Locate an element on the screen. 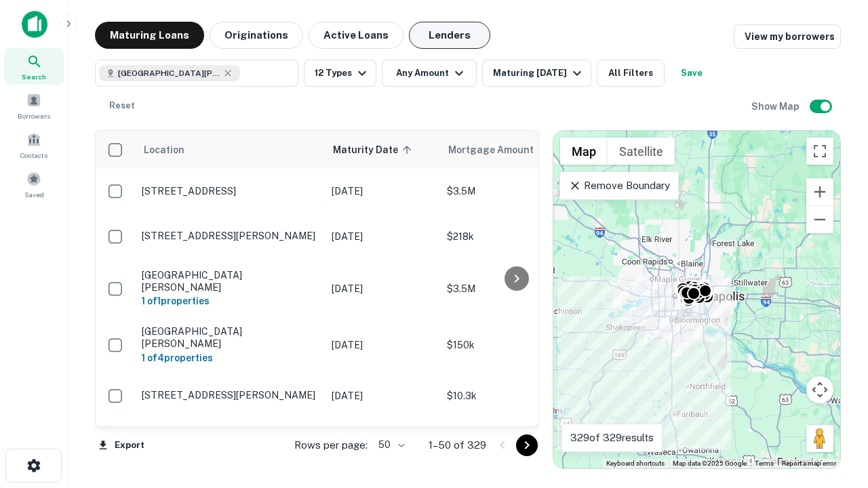 This screenshot has width=868, height=488. div: Search is located at coordinates (34, 66).